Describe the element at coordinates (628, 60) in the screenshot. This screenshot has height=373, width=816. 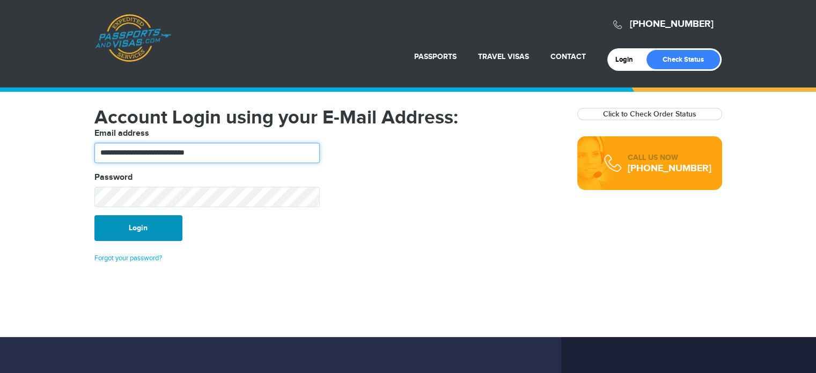
I see `a: Login` at that location.